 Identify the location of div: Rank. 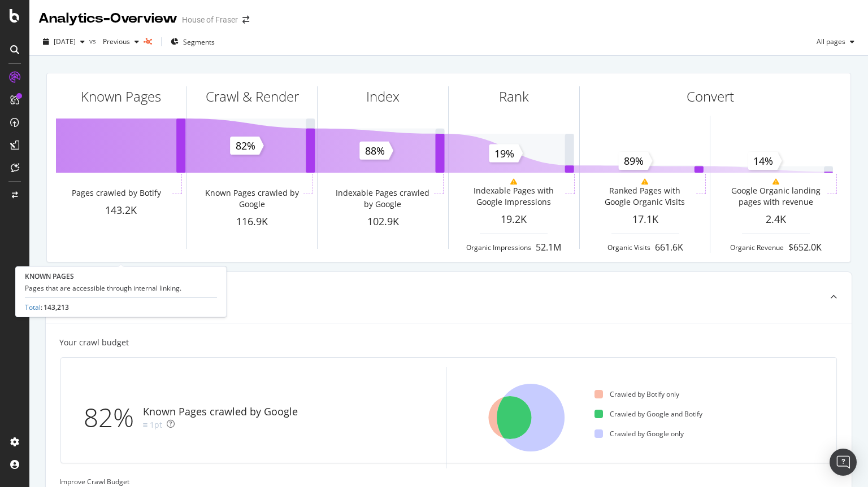
(514, 96).